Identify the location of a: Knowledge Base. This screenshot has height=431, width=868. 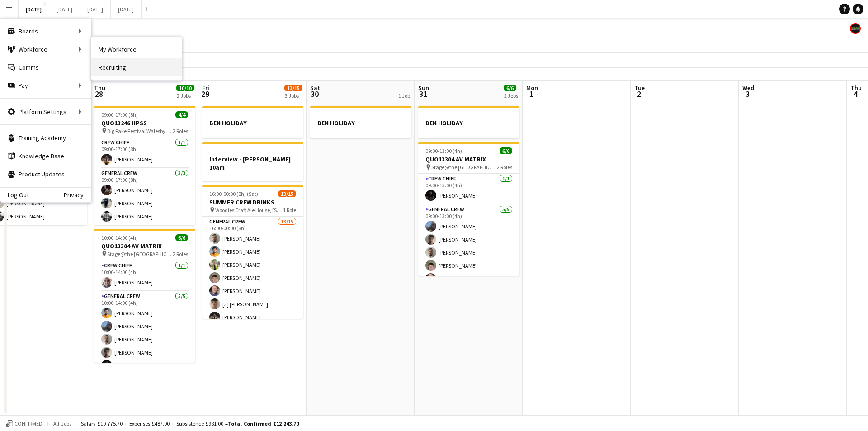
(46, 156).